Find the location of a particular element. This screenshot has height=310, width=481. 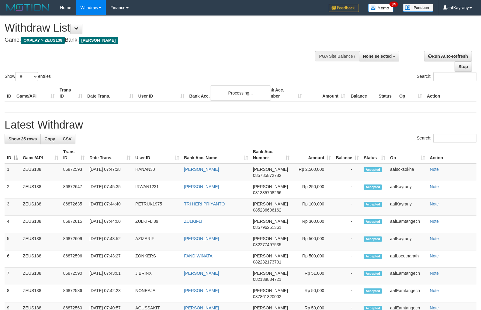

td: IRWAN1231 is located at coordinates (157, 190).